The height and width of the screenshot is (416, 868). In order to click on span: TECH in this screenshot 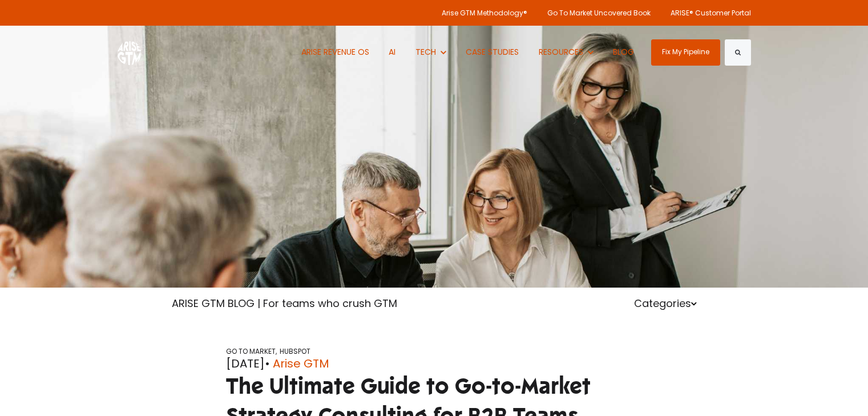, I will do `click(426, 52)`.